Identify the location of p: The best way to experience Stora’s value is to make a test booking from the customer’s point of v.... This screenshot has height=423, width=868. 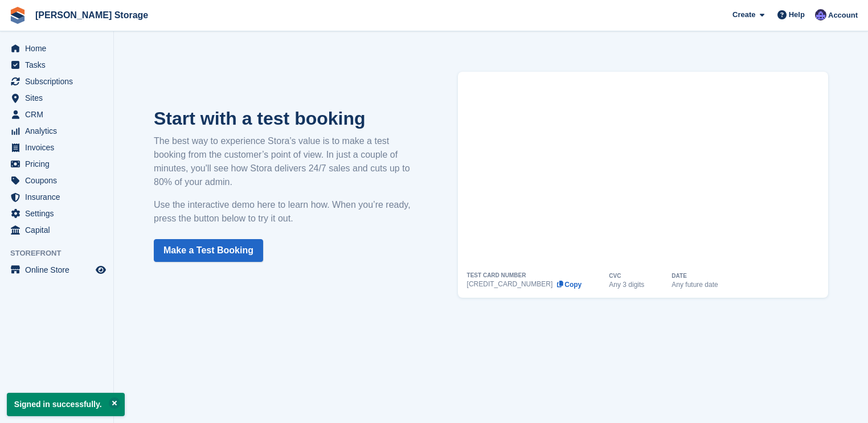
(288, 162).